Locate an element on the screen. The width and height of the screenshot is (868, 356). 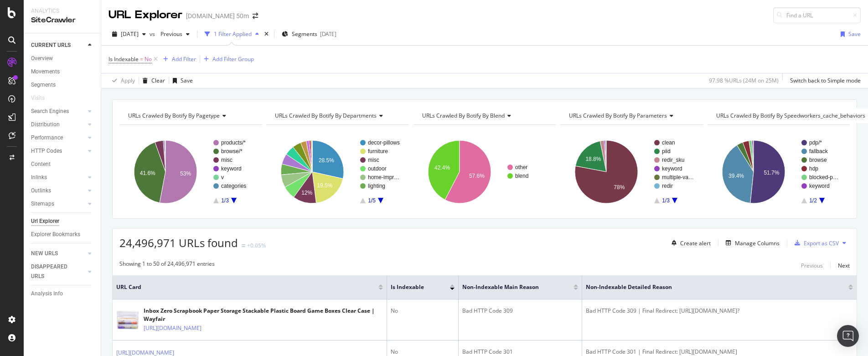
h4: URLs Crawled By Botify By pagetype is located at coordinates (190, 116).